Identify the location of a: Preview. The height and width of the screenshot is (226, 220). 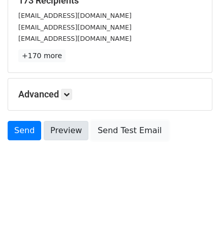
(66, 130).